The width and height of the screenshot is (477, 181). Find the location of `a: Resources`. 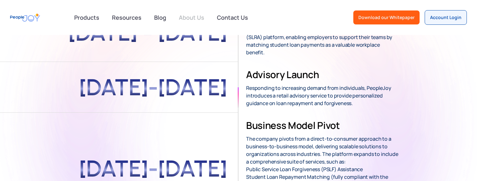

a: Resources is located at coordinates (127, 17).